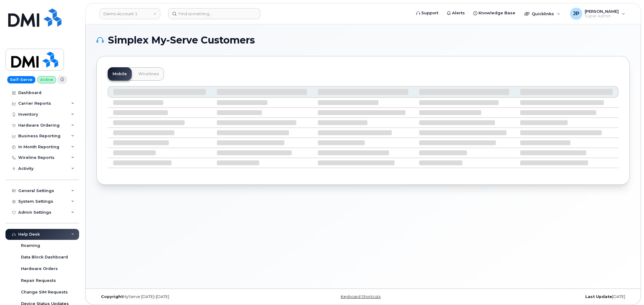 This screenshot has width=644, height=305. I want to click on a: Mobile, so click(119, 74).